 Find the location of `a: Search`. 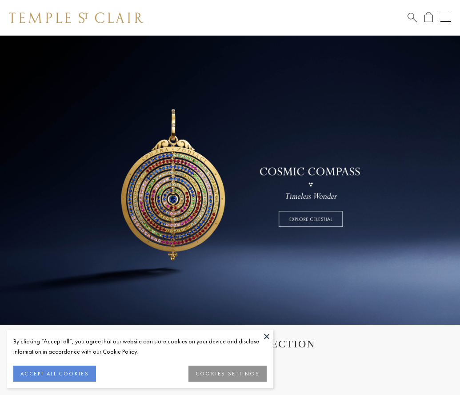

a: Search is located at coordinates (412, 17).